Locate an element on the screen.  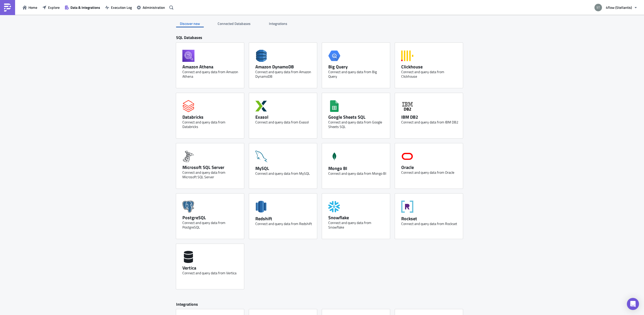
div: SQL Databases is located at coordinates (322, 39).